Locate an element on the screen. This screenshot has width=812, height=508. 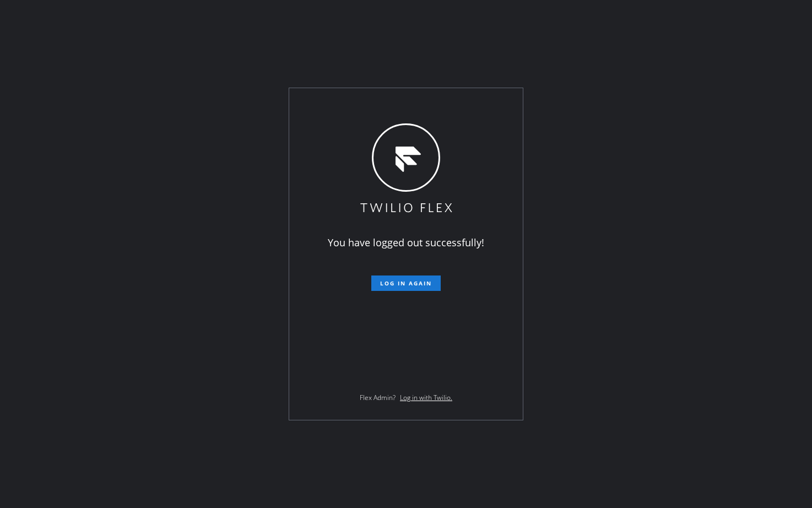
button: Log in again is located at coordinates (406, 283).